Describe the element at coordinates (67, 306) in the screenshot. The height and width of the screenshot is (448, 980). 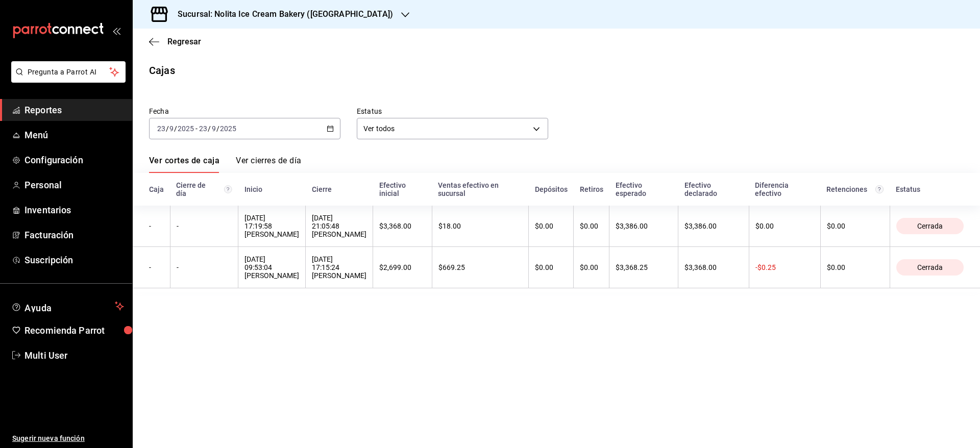
I see `span: Ayuda` at that location.